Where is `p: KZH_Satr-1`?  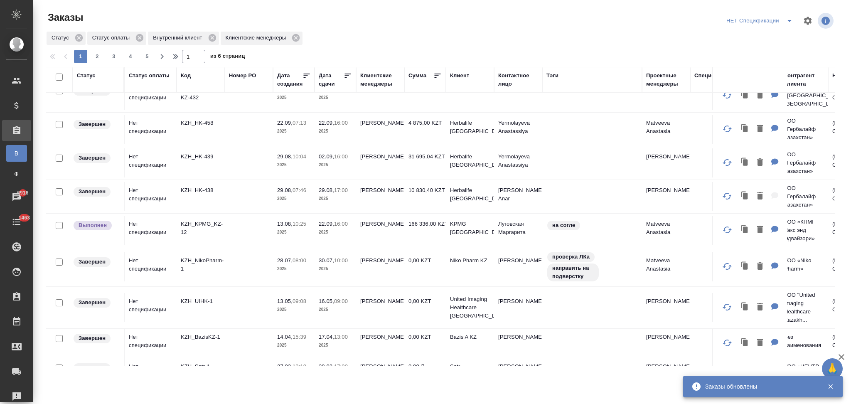 p: KZH_Satr-1 is located at coordinates (201, 367).